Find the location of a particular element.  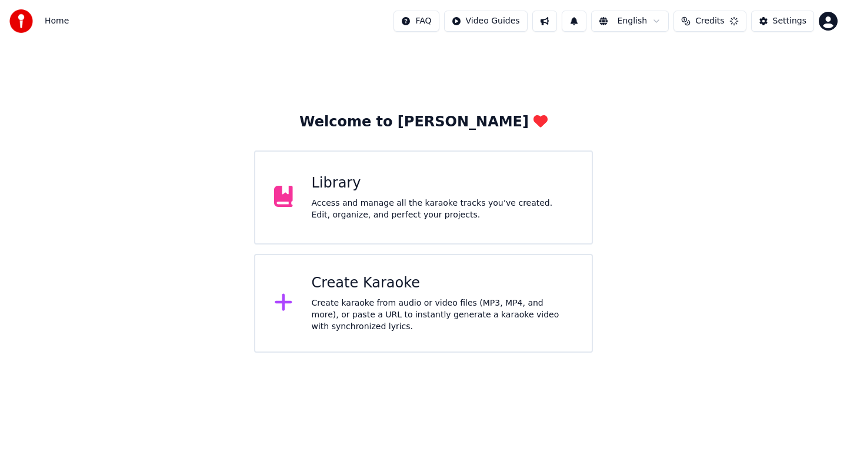

span: Home is located at coordinates (56, 21).